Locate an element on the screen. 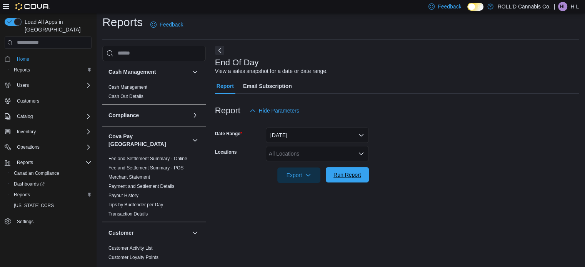 The width and height of the screenshot is (585, 267). h3: Compliance is located at coordinates (123, 115).